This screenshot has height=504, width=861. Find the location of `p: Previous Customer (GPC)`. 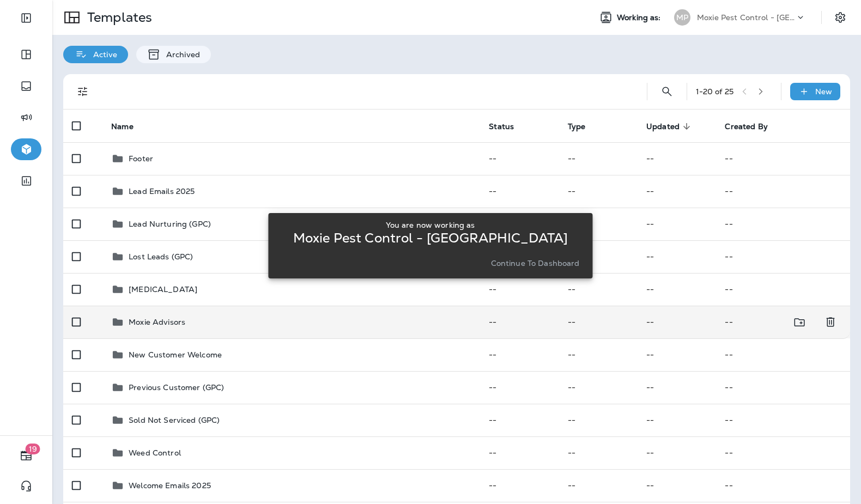

p: Previous Customer (GPC) is located at coordinates (176, 387).